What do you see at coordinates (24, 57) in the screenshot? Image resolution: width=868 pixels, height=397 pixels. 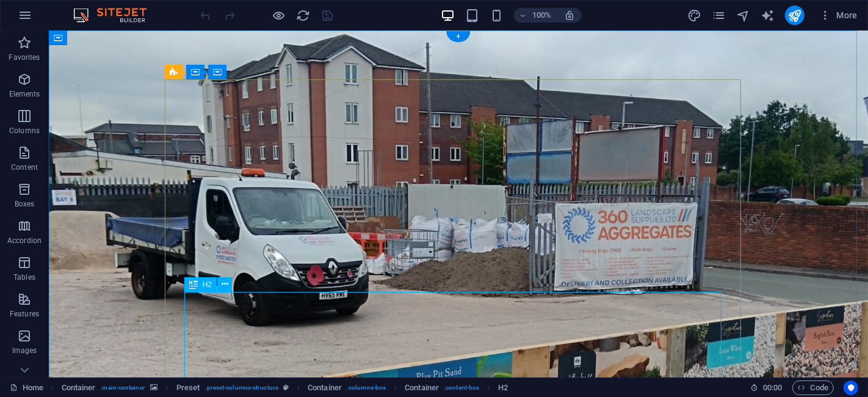 I see `p: Favorites` at bounding box center [24, 57].